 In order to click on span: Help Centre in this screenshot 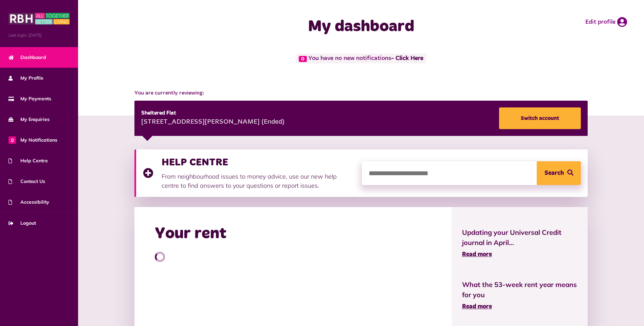, I will do `click(28, 161)`.